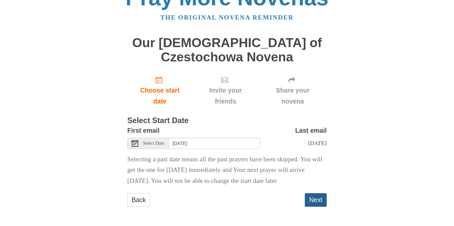 The image size is (454, 226). I want to click on button: Next, so click(315, 200).